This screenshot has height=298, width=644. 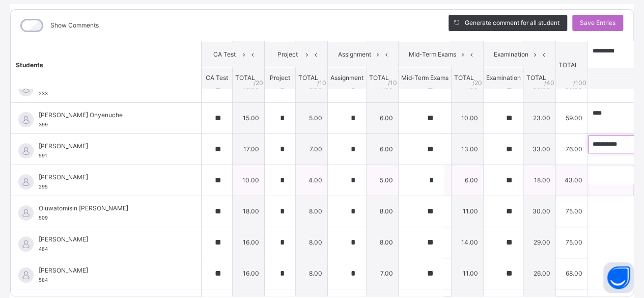 What do you see at coordinates (572, 180) in the screenshot?
I see `td: 43.00` at bounding box center [572, 180].